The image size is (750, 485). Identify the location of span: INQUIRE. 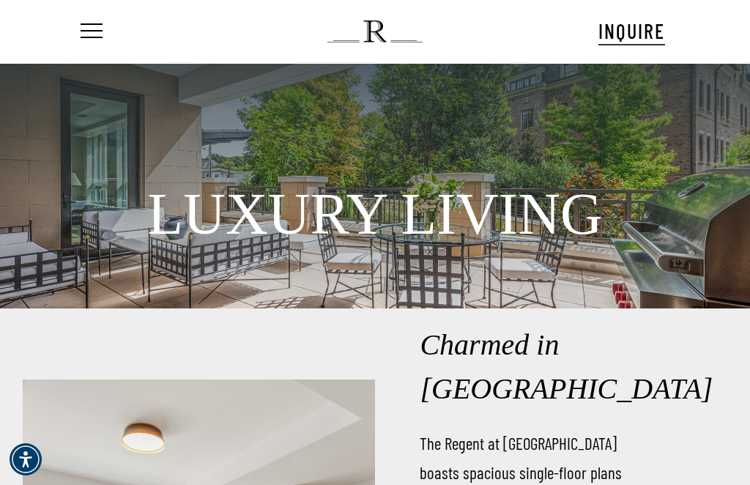
(631, 31).